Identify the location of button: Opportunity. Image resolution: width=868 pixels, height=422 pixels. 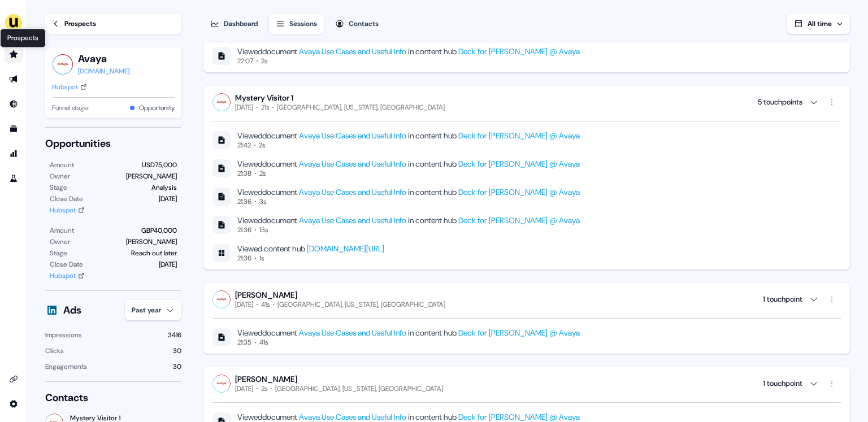
(156, 108).